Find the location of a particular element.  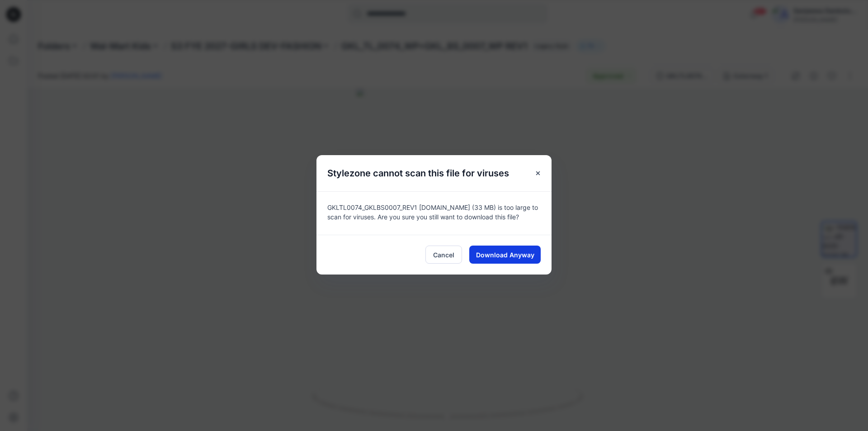

button: Cancel is located at coordinates (443, 254).